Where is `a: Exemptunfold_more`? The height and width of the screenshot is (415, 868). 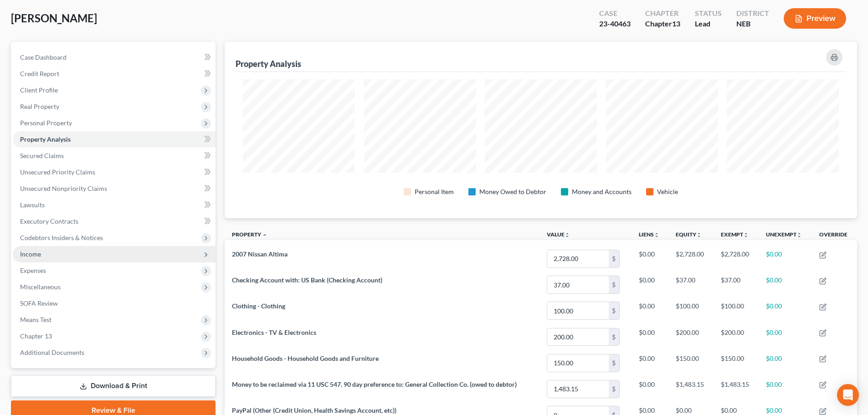
a: Exemptunfold_more is located at coordinates (734, 234).